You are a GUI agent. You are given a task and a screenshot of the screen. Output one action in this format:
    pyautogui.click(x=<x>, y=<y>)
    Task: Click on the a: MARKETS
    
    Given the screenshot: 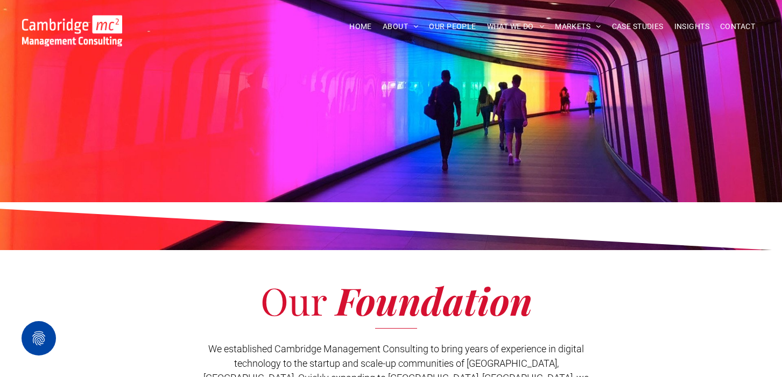 What is the action you would take?
    pyautogui.click(x=577, y=26)
    